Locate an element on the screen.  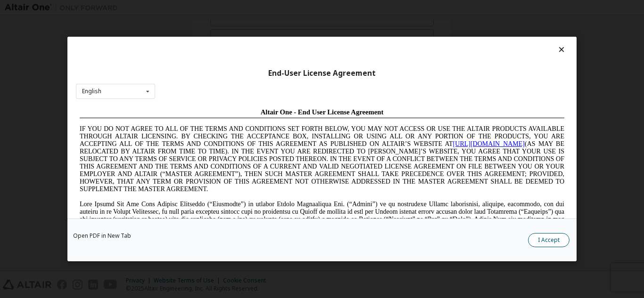
div: English is located at coordinates (91, 91).